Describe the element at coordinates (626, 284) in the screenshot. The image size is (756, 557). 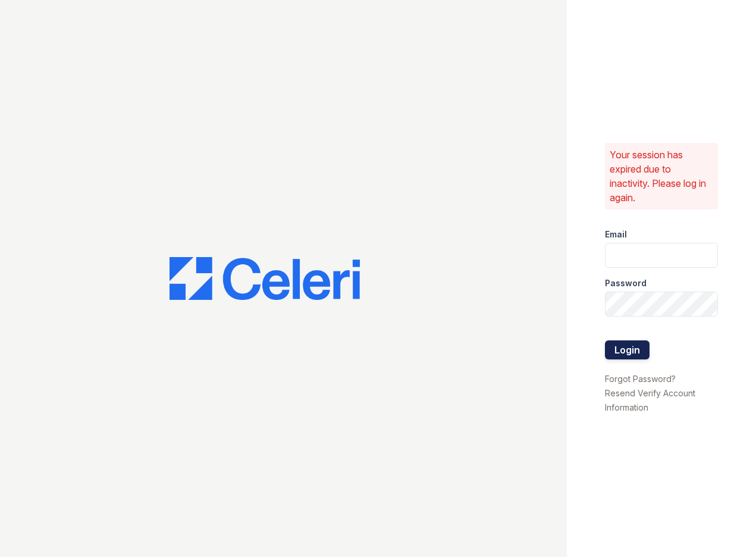
I see `label: Password` at that location.